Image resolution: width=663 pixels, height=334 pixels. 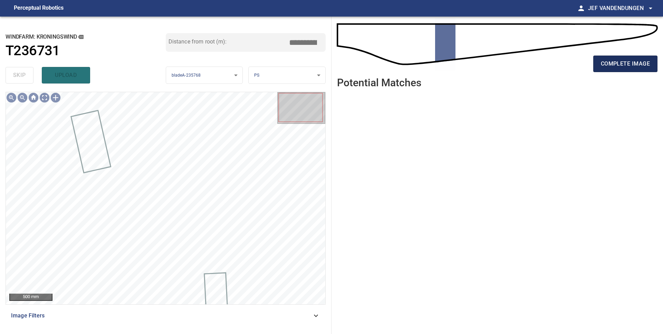 I want to click on span: person, so click(x=581, y=8).